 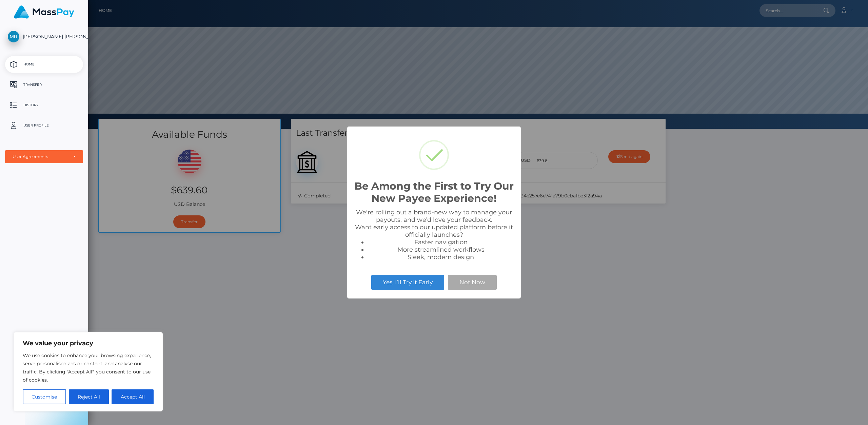 What do you see at coordinates (434, 235) in the screenshot?
I see `div: We're rolling out a brand-new way to manage your payouts, and we’d love your feedback. Want early...` at bounding box center [434, 235].